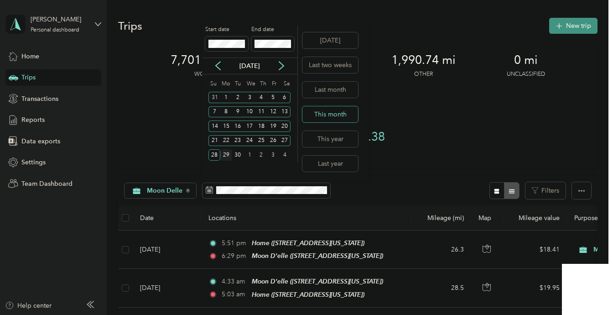 The width and height of the screenshot is (613, 315). I want to click on div: We, so click(250, 84).